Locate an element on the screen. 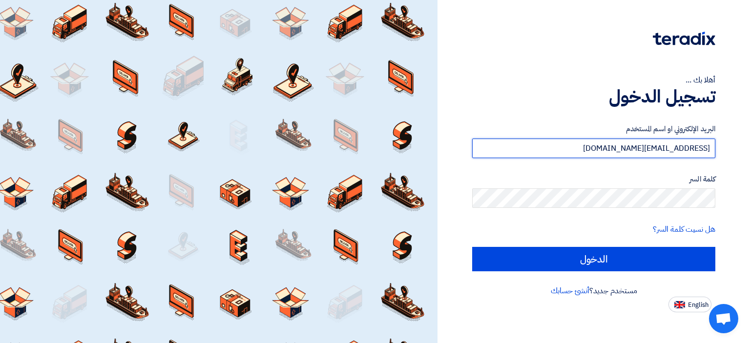 The image size is (750, 343). label: البريد الإلكتروني او اسم المستخدم is located at coordinates (594, 129).